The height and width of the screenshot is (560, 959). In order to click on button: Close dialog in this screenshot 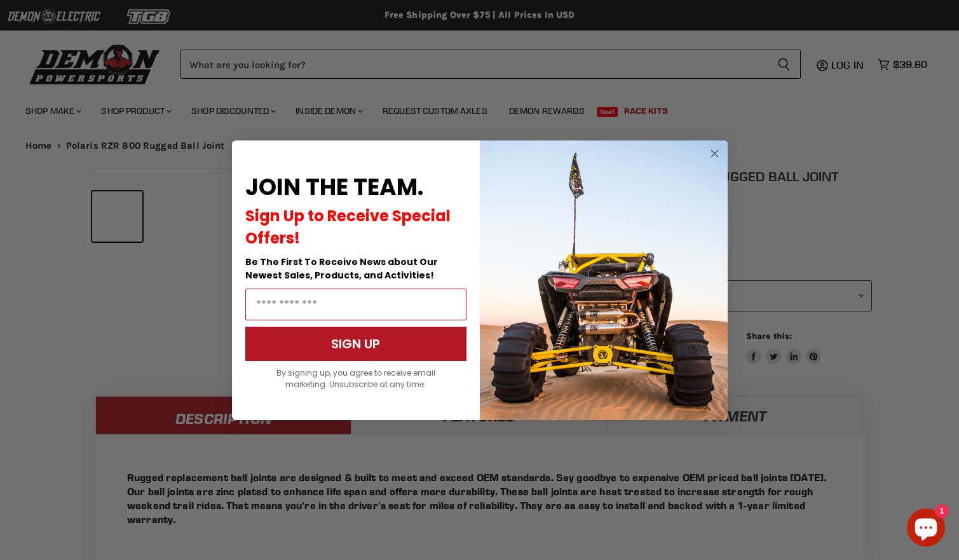, I will do `click(715, 153)`.